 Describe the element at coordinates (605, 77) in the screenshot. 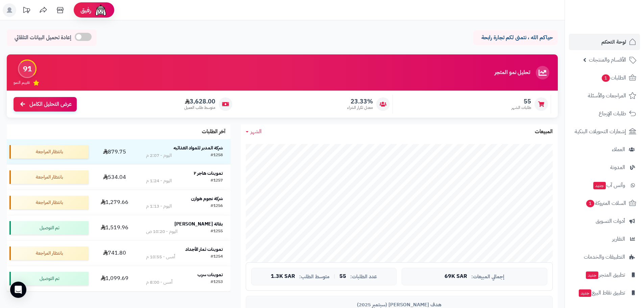

I see `a: الطلبات1` at that location.